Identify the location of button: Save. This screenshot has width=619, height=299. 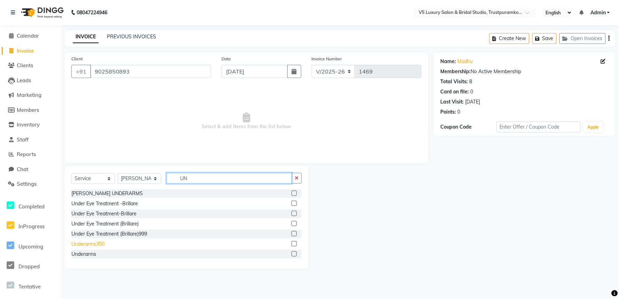
(544, 38).